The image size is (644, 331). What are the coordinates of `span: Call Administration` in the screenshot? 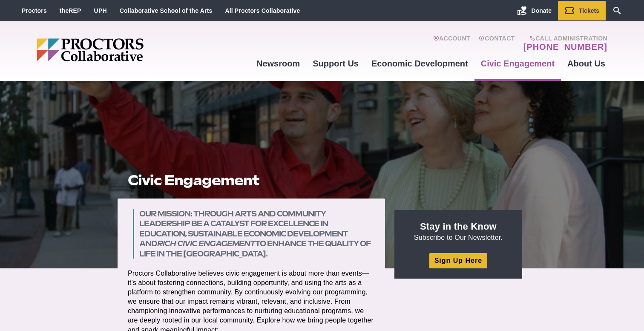 It's located at (564, 38).